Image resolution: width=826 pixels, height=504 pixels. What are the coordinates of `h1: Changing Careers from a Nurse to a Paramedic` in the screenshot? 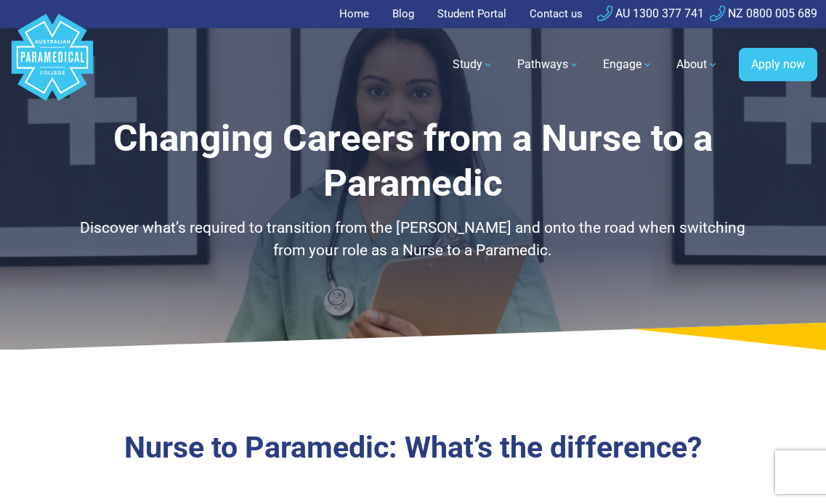 It's located at (413, 160).